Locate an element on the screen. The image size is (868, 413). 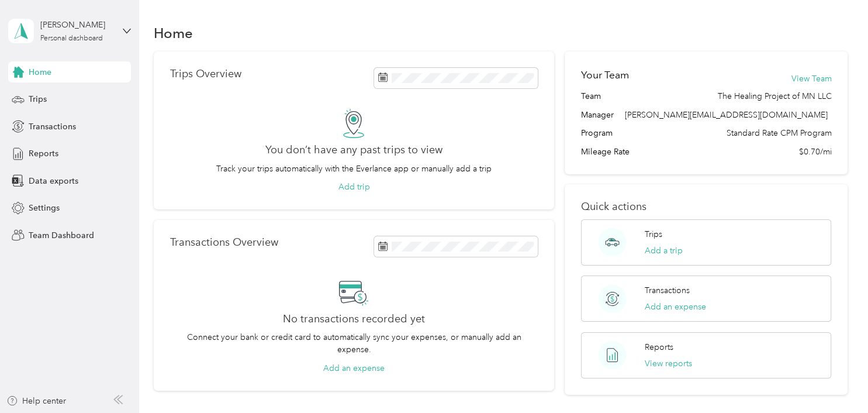
button: View reports is located at coordinates (668, 363).